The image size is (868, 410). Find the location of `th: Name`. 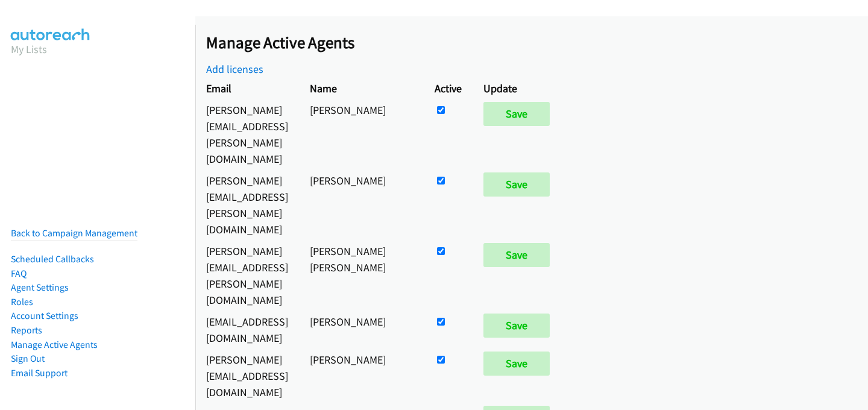

th: Name is located at coordinates (361, 88).